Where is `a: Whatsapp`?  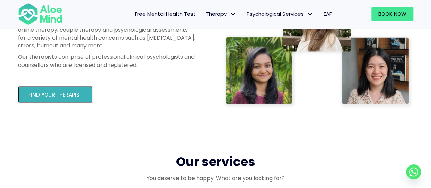
a: Whatsapp is located at coordinates (414, 172).